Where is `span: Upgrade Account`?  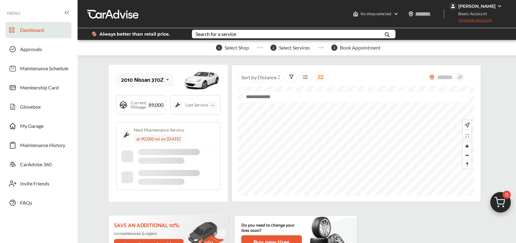 span: Upgrade Account is located at coordinates (471, 21).